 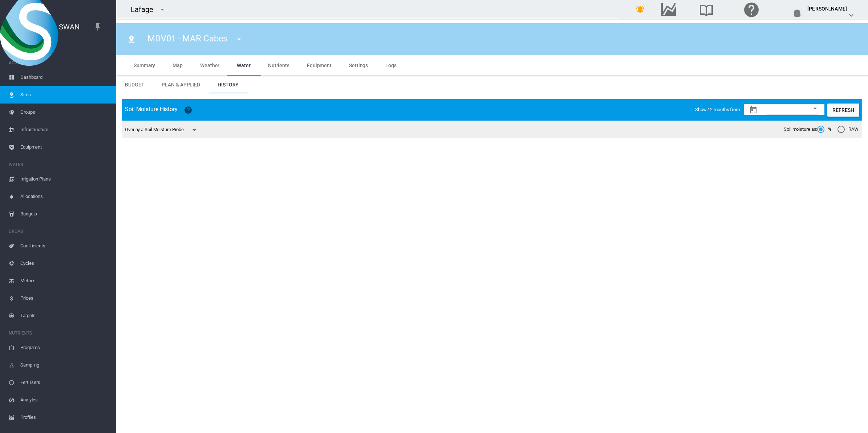 I want to click on span: History, so click(x=228, y=85).